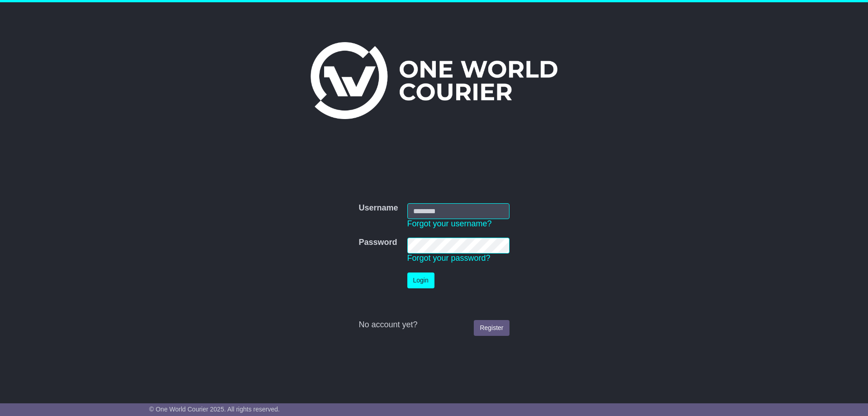  Describe the element at coordinates (434, 80) in the screenshot. I see `img: One World` at that location.